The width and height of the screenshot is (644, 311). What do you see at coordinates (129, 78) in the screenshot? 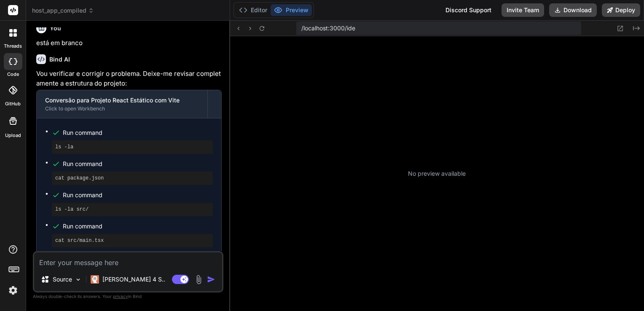
I see `p: Vou verificar e corrigir o problema. Deixe-me revisar completamente a estrutura do projeto:` at bounding box center [129, 78].